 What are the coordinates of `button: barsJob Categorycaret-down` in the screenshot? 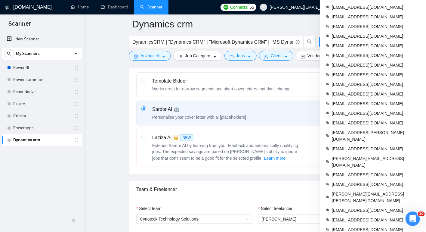 It's located at (198, 56).